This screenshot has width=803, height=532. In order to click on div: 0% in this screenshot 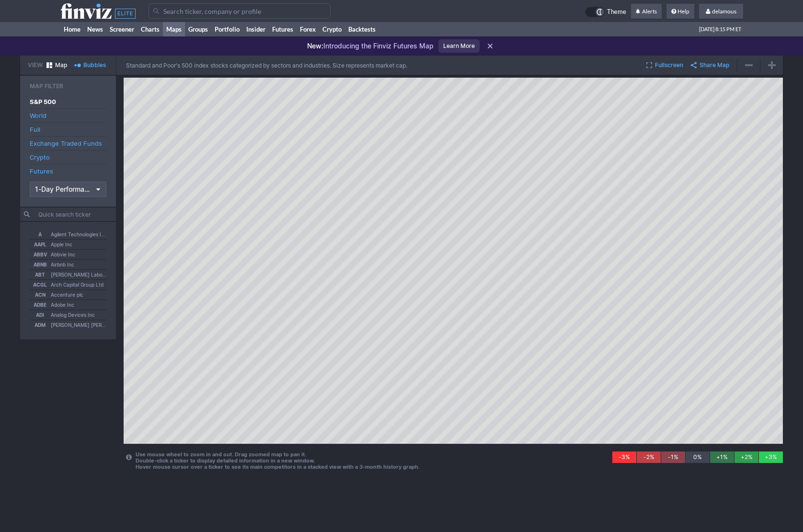, I will do `click(698, 457)`.